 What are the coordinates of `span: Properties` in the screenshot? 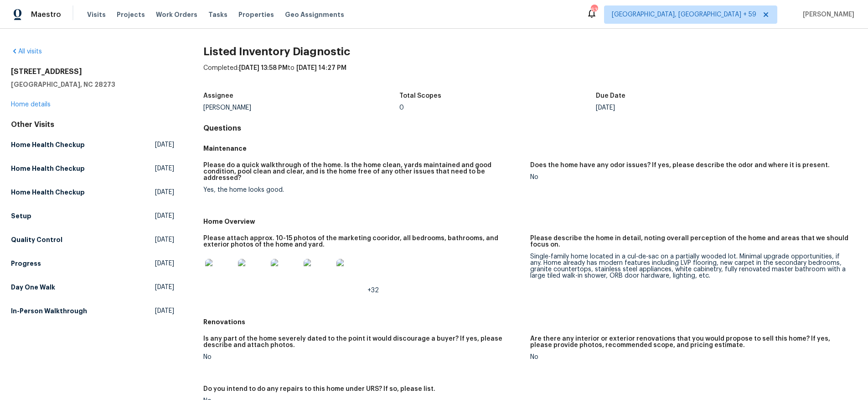 It's located at (256, 15).